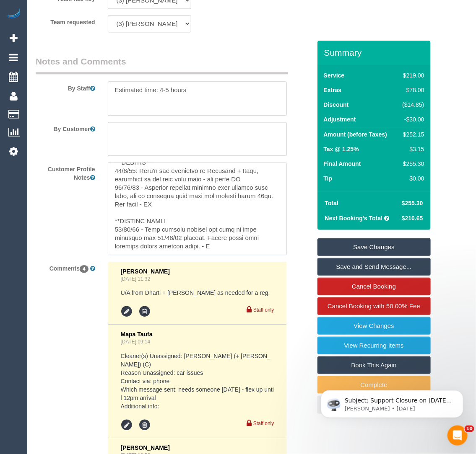 The height and width of the screenshot is (454, 476). Describe the element at coordinates (412, 149) in the screenshot. I see `div: $3.15` at that location.